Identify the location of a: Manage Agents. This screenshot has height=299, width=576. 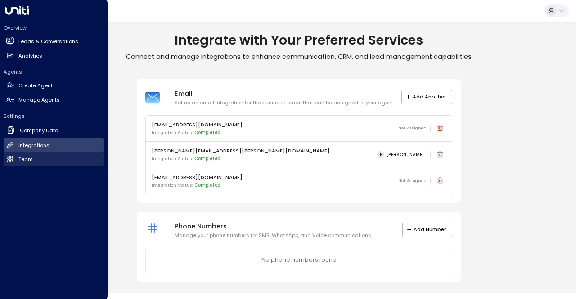
(54, 100).